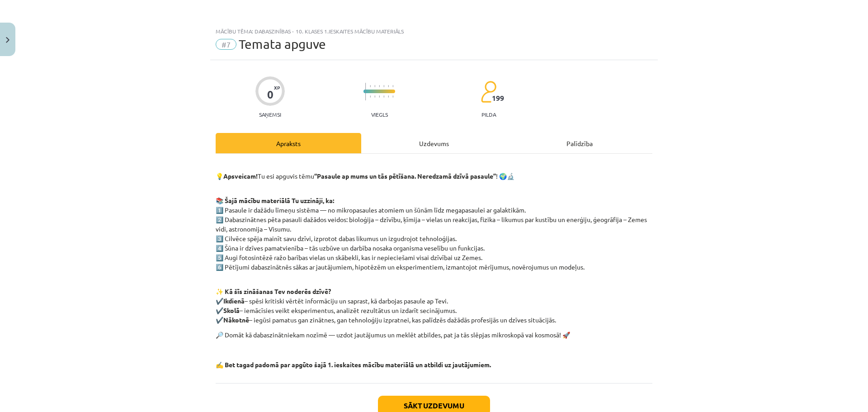 This screenshot has height=412, width=868. Describe the element at coordinates (489, 115) in the screenshot. I see `p: pilda` at that location.